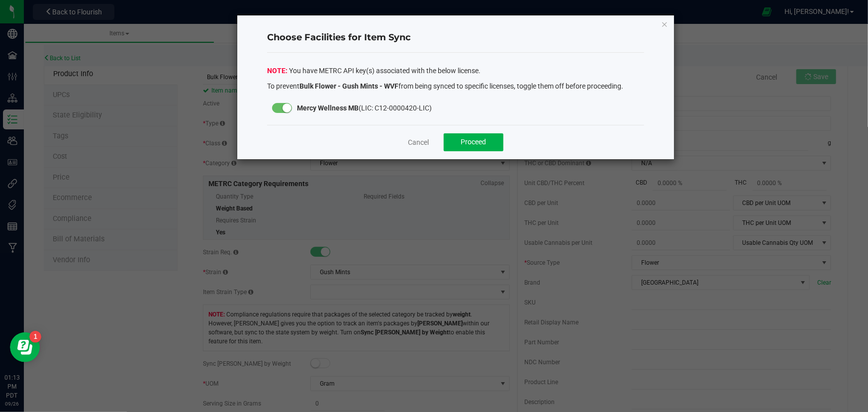 The image size is (868, 412). I want to click on p: To prevent from being synced to specific licenses, toggle them off before proceeding., so click(456, 86).